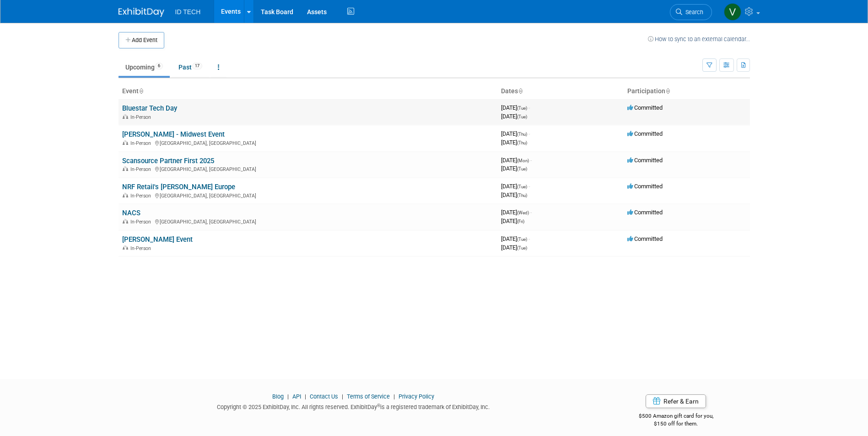 The width and height of the screenshot is (868, 436). What do you see at coordinates (190, 67) in the screenshot?
I see `a: Past17` at bounding box center [190, 67].